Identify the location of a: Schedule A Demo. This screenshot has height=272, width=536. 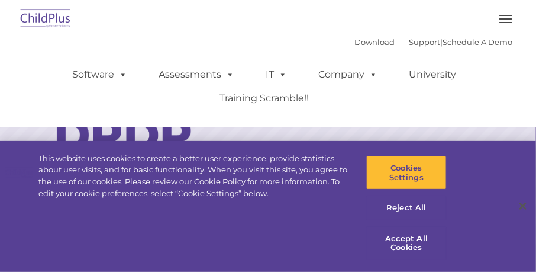
(478, 42).